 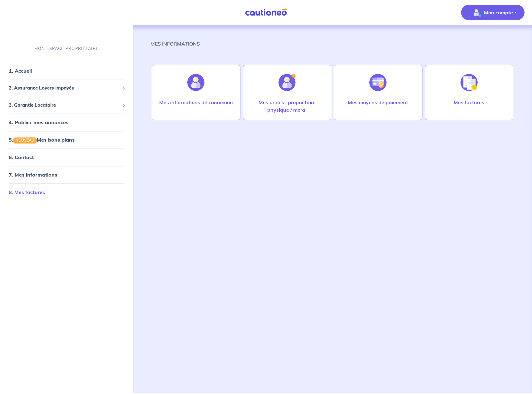 I want to click on span: 3. Garantie Locataire, so click(x=64, y=105).